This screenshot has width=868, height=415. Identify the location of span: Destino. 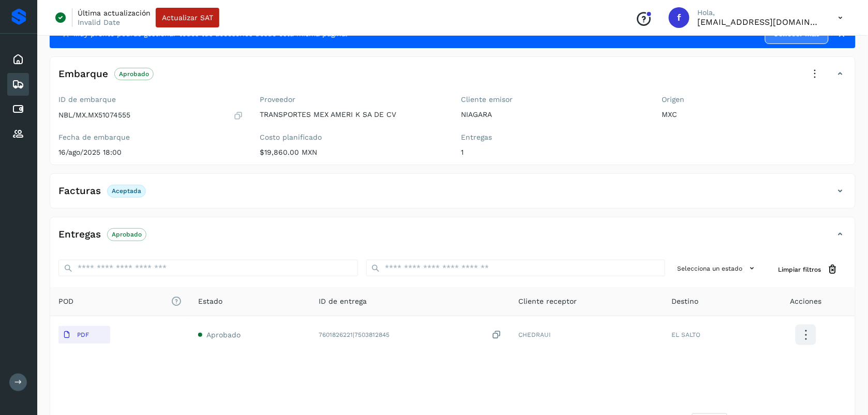
(686, 301).